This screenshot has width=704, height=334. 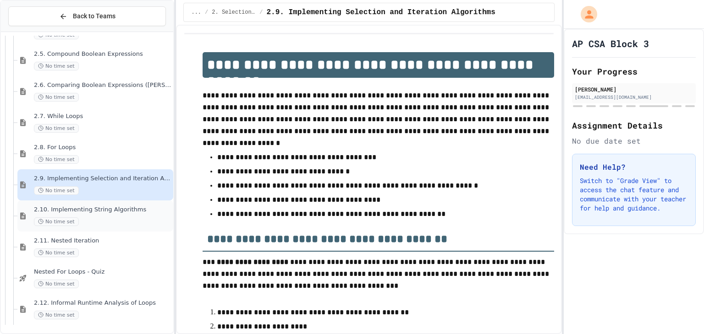 What do you see at coordinates (103, 303) in the screenshot?
I see `span: 2.12. Informal Runtime Analysis of Loops` at bounding box center [103, 303].